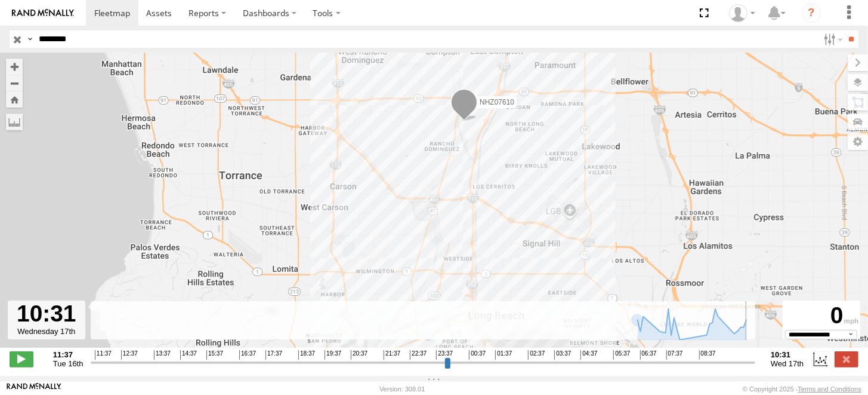 The height and width of the screenshot is (395, 868). I want to click on div: Zulema McIntosch, so click(742, 13).